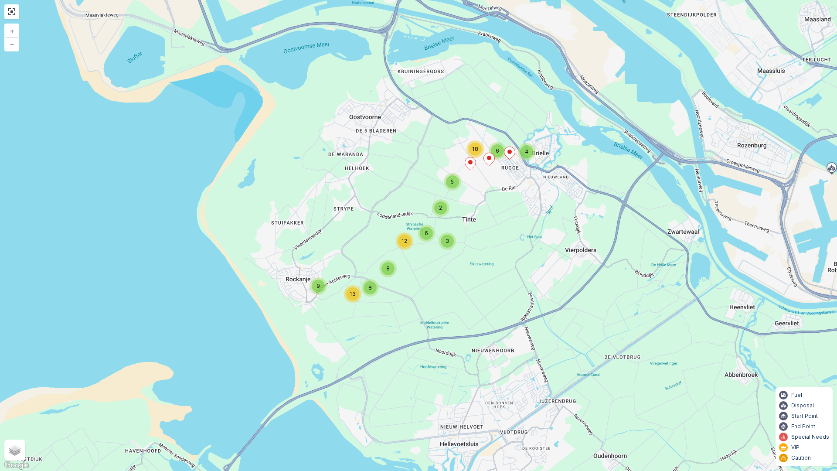 The height and width of the screenshot is (471, 837). I want to click on span: 2, so click(441, 208).